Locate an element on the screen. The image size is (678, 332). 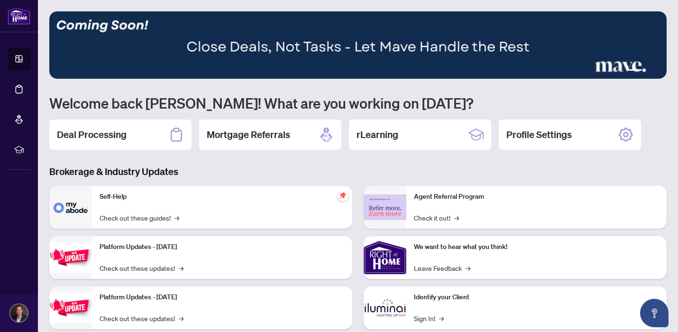
a: Leave Feedback→ is located at coordinates (442, 268).